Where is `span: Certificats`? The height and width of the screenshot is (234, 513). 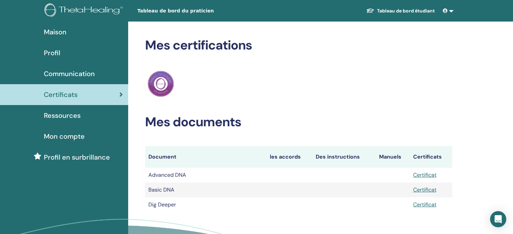 span: Certificats is located at coordinates (61, 95).